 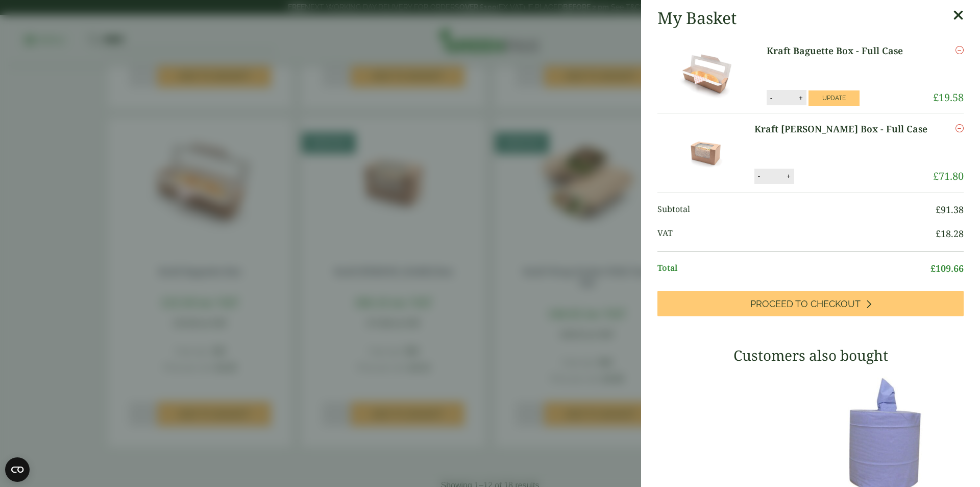 What do you see at coordinates (948, 97) in the screenshot?
I see `bdi: 19.58` at bounding box center [948, 97].